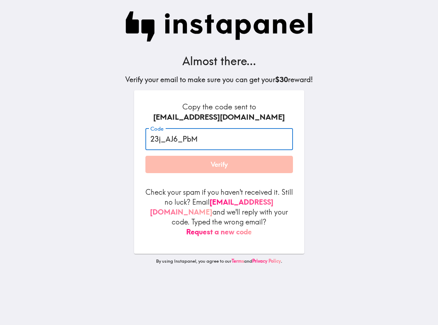 The width and height of the screenshot is (438, 325). Describe the element at coordinates (219, 212) in the screenshot. I see `p: Check your spam if you haven't received it. Still no luck? Email and we'll reply with your code. ...` at that location.